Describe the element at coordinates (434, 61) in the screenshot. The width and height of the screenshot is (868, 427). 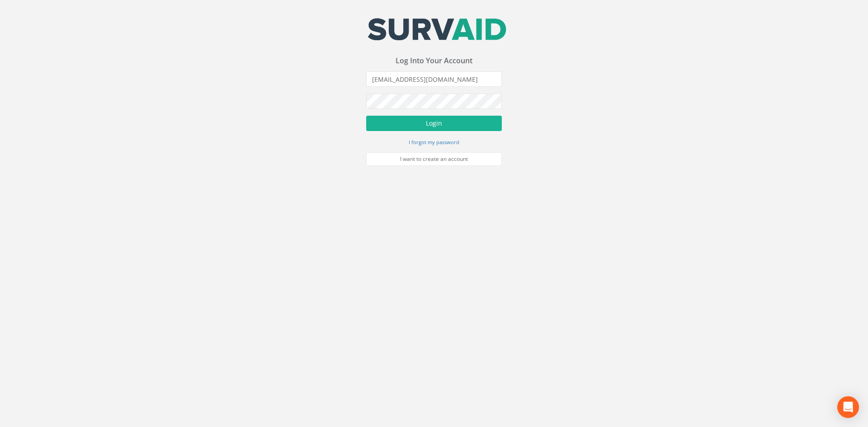
I see `h3: Log Into Your Account` at that location.